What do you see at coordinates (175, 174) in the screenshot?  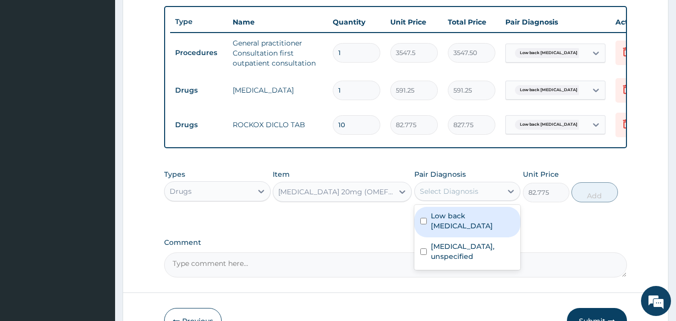 I see `label: Types` at bounding box center [175, 174].